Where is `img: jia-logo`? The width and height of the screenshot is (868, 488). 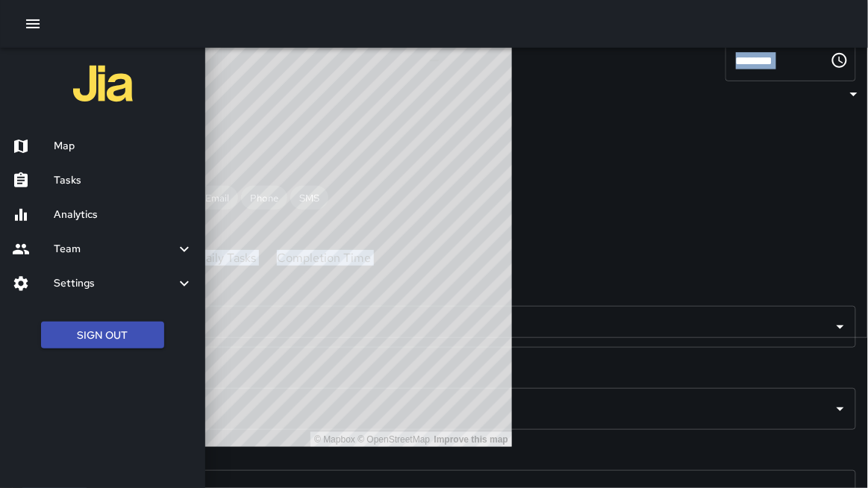
img: jia-logo is located at coordinates (103, 84).